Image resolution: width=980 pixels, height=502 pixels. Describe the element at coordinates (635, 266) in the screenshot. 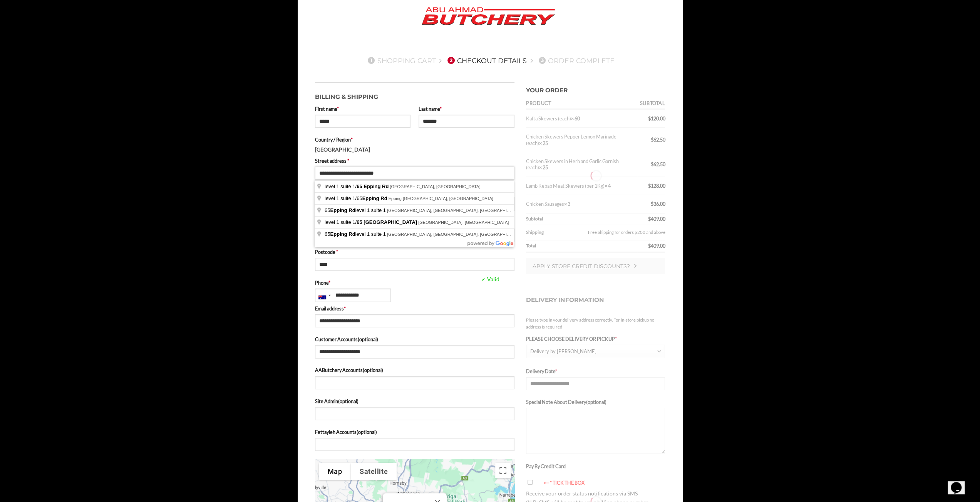

I see `img: Checkout` at that location.